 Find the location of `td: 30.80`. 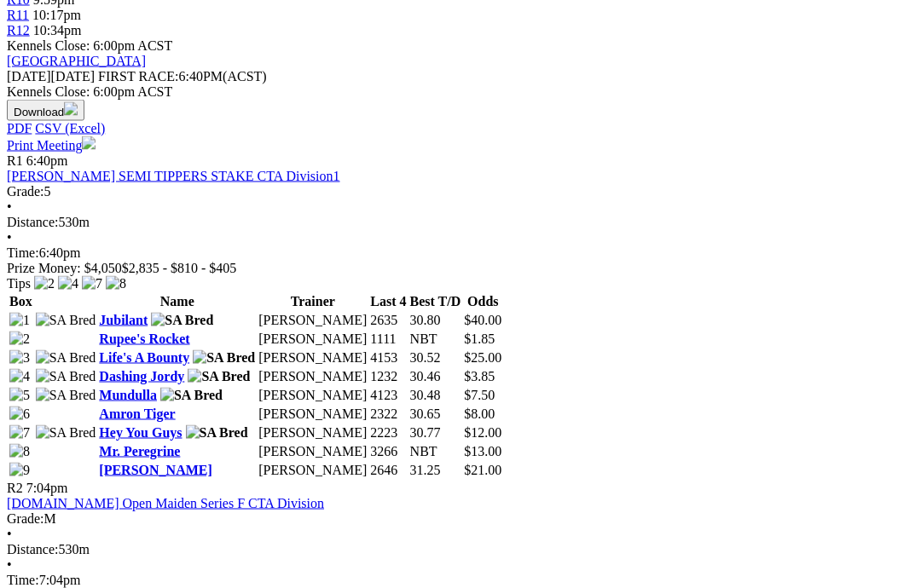

td: 30.80 is located at coordinates (436, 320).